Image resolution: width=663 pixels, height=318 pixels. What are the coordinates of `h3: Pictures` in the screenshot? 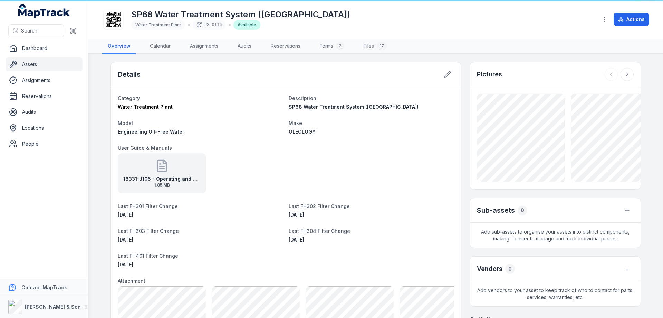 It's located at (490, 74).